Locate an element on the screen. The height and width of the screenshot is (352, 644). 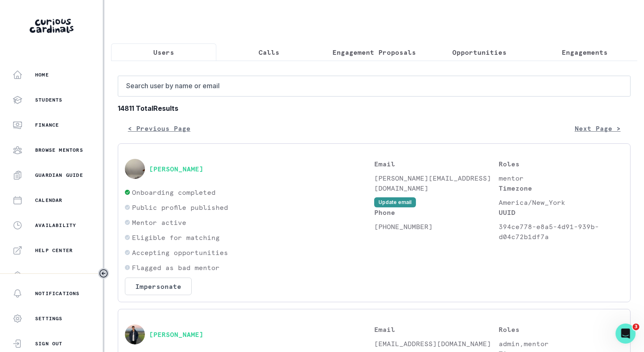
p: Timezone is located at coordinates (561, 188).